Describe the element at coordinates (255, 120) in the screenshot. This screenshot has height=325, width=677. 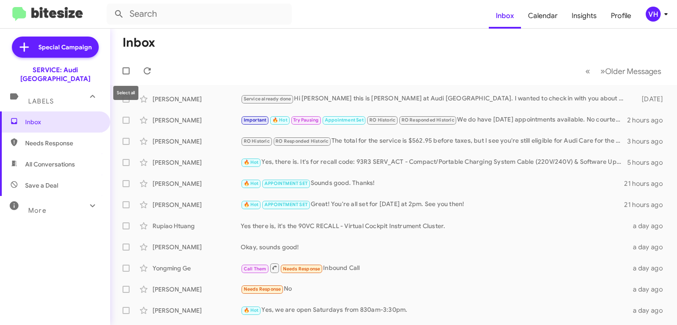
I see `span: Important` at that location.